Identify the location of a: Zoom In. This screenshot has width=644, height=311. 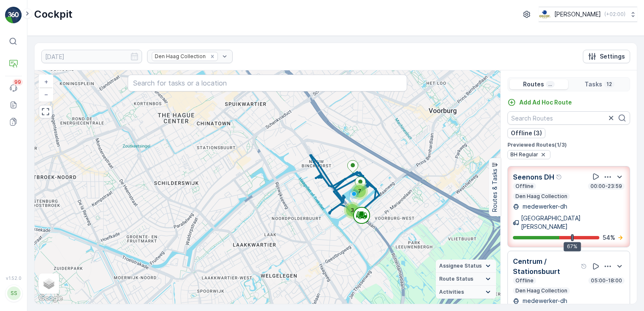
(46, 82).